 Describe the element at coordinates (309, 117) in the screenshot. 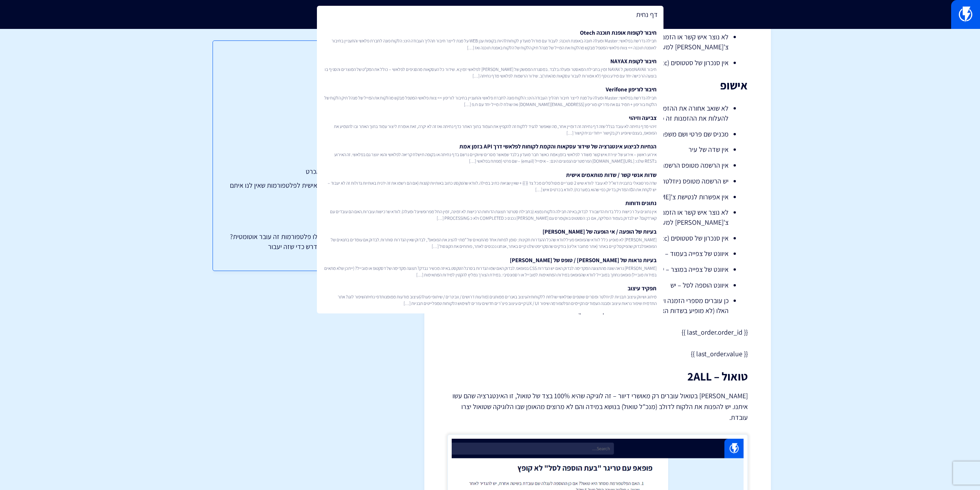

I see `a: קונימבו – Konimbo` at that location.